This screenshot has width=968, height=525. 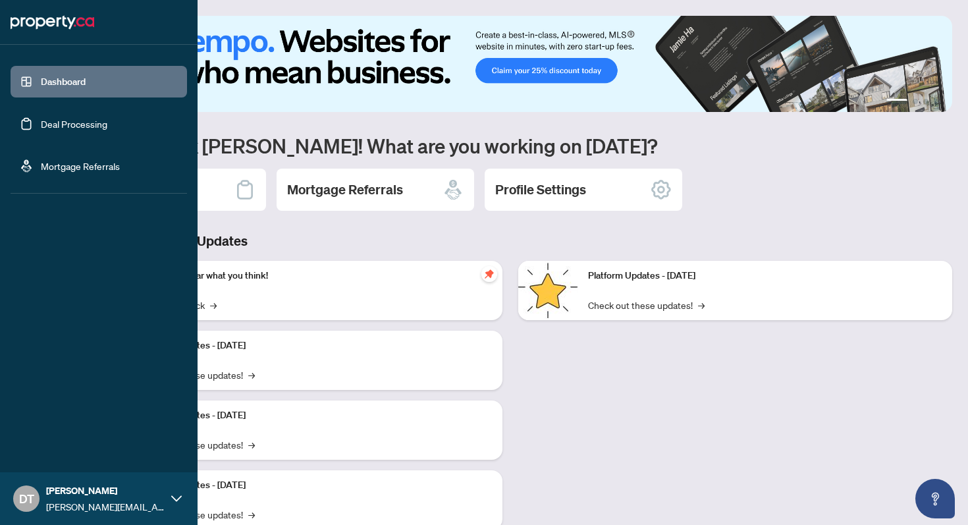 What do you see at coordinates (646, 305) in the screenshot?
I see `a: Check out these updates!→` at bounding box center [646, 305].